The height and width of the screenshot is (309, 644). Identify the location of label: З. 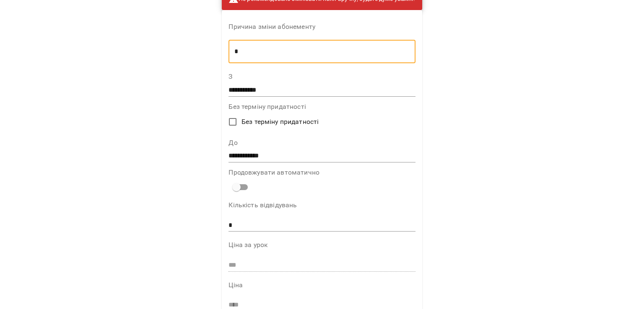
(321, 77).